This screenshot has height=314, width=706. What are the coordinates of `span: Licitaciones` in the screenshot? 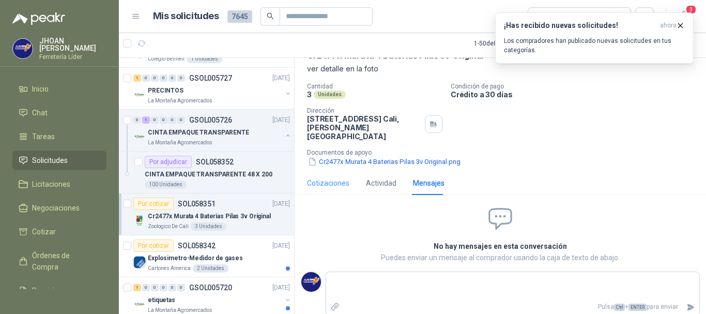 It's located at (51, 184).